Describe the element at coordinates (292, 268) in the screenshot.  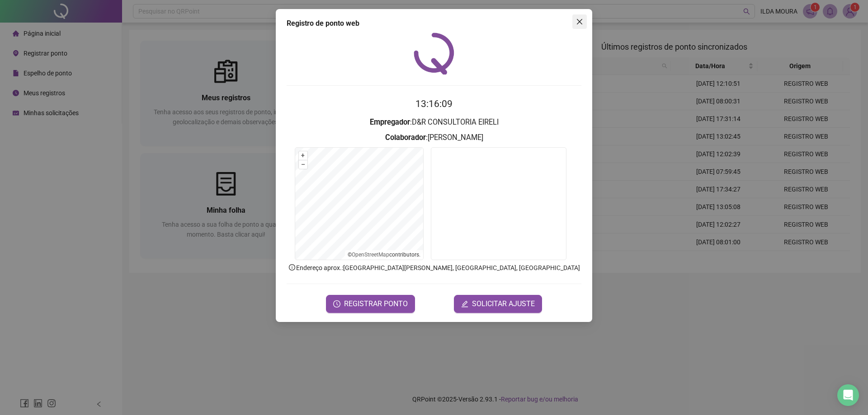
I see `span: info-circle` at that location.